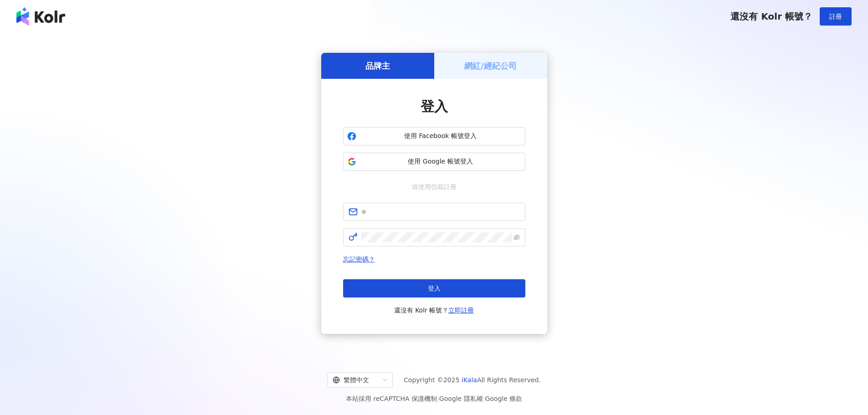 Image resolution: width=868 pixels, height=415 pixels. What do you see at coordinates (461, 310) in the screenshot?
I see `a: 立即註冊` at bounding box center [461, 310].